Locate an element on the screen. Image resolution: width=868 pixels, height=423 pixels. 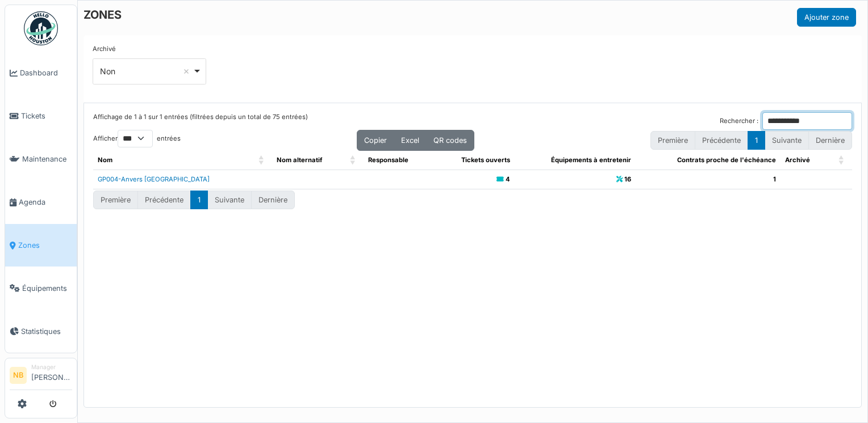
b: 4 is located at coordinates (507, 179).